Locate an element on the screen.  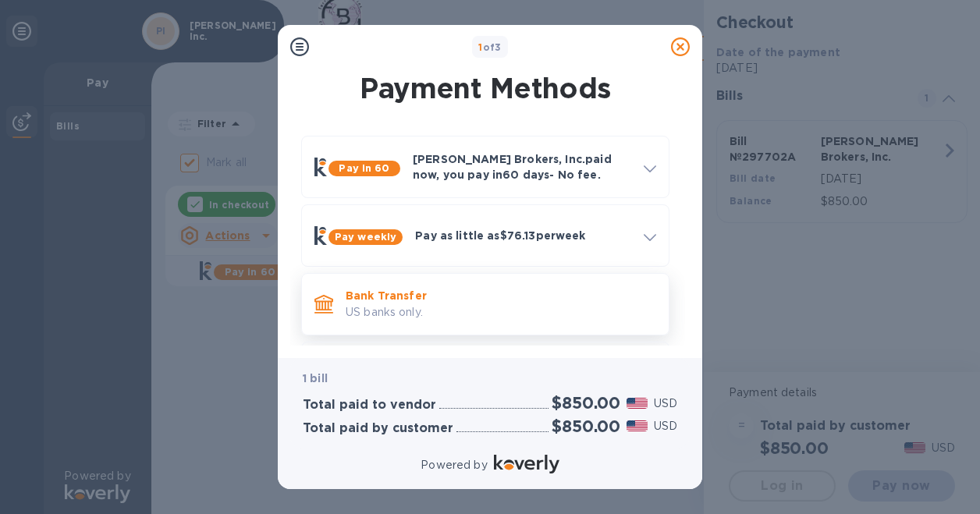
p: Bank Transfer is located at coordinates (501, 295).